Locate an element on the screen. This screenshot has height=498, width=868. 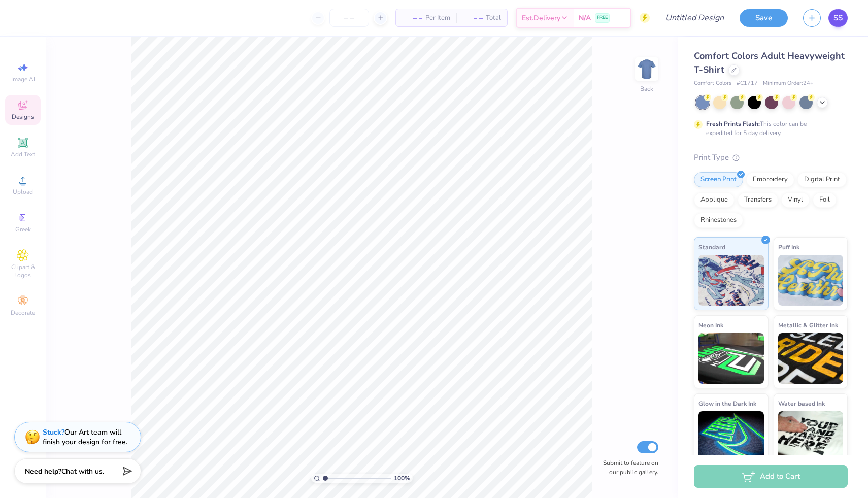
span: Add Text is located at coordinates (23, 154).